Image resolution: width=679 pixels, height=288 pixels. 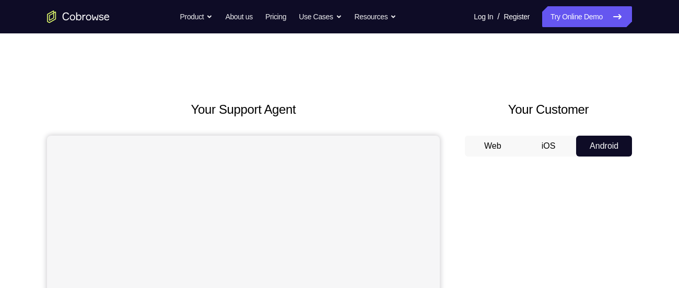 What do you see at coordinates (587, 17) in the screenshot?
I see `a: Try Online Demo` at bounding box center [587, 17].